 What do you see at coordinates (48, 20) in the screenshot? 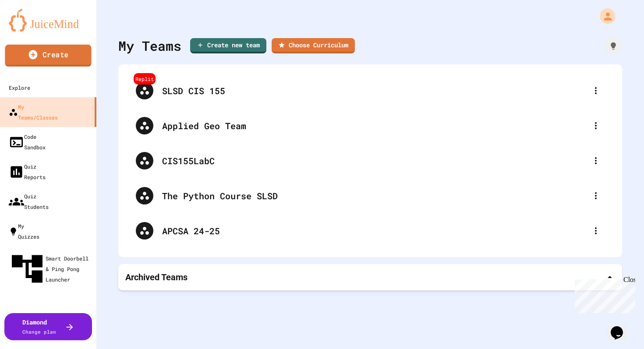
I see `img: logo-orange.svg` at bounding box center [48, 20].